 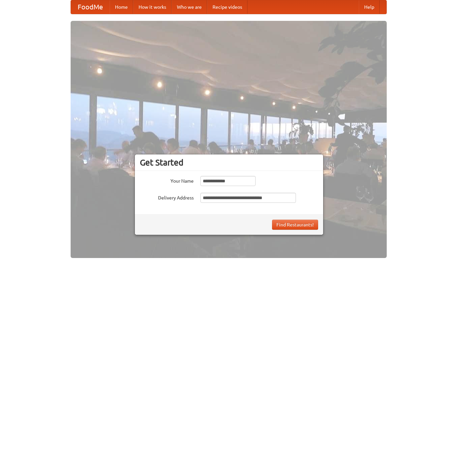 What do you see at coordinates (190, 7) in the screenshot?
I see `a: Who we are` at bounding box center [190, 7].